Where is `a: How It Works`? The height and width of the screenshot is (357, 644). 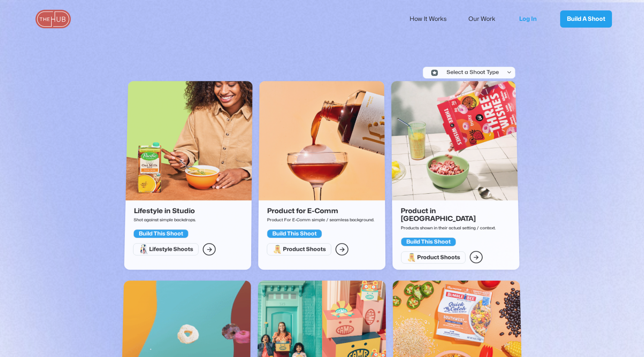 a: How It Works is located at coordinates (433, 19).